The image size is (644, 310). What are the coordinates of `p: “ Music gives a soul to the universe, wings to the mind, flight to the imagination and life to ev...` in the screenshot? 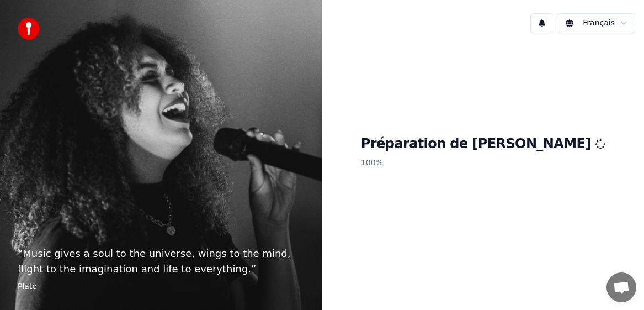 It's located at (161, 261).